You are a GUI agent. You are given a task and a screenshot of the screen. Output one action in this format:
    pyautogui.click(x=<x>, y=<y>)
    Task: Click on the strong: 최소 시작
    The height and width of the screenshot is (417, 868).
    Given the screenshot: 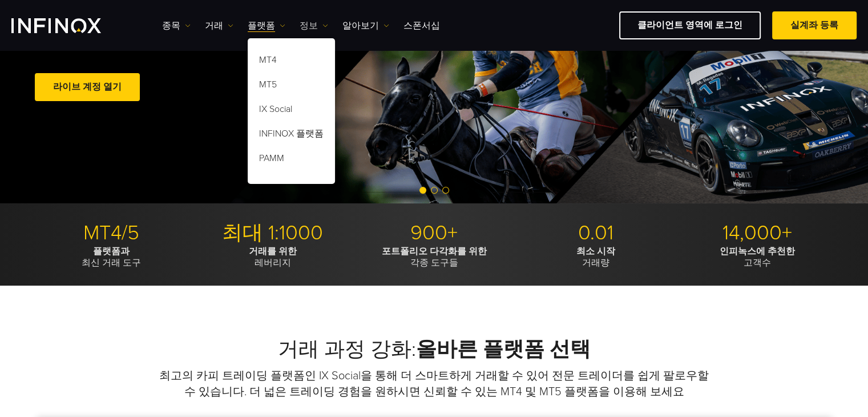 What is the action you would take?
    pyautogui.click(x=596, y=251)
    